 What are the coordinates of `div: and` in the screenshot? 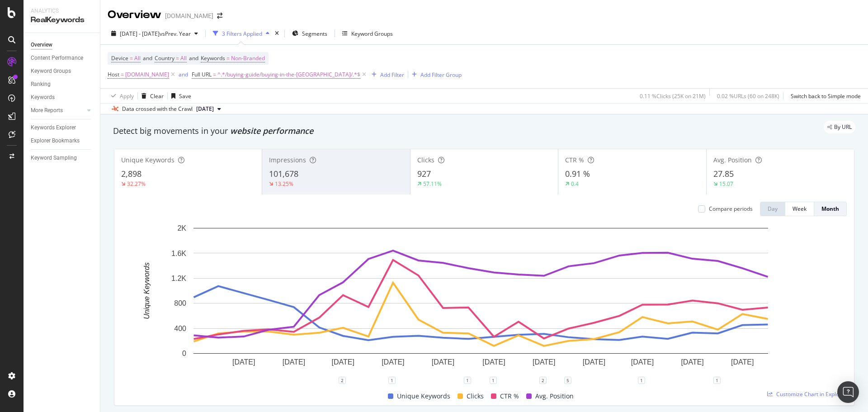 It's located at (183, 74).